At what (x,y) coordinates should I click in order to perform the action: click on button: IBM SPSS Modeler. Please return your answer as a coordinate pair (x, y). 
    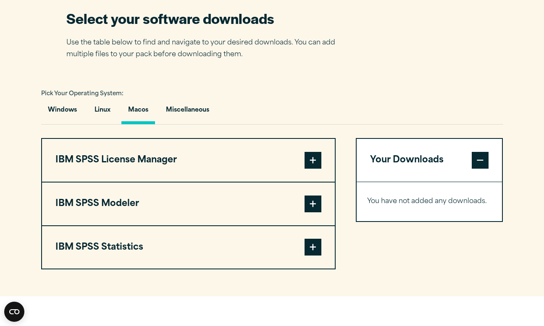
    Looking at the image, I should click on (188, 204).